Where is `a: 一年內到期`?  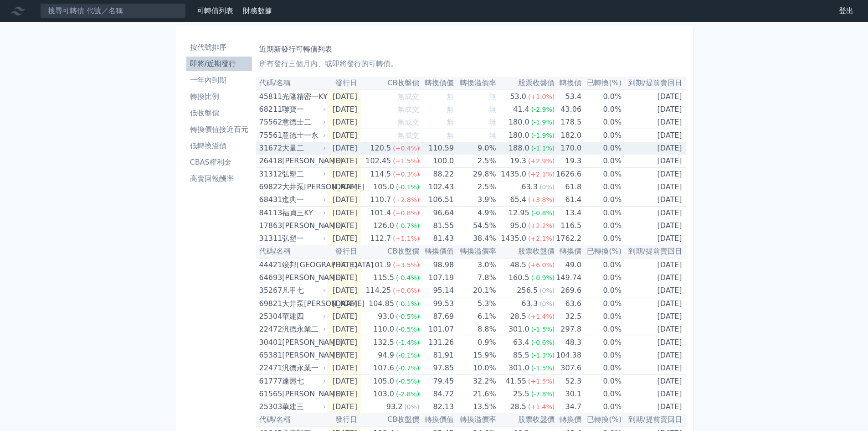
a: 一年內到期 is located at coordinates (219, 80).